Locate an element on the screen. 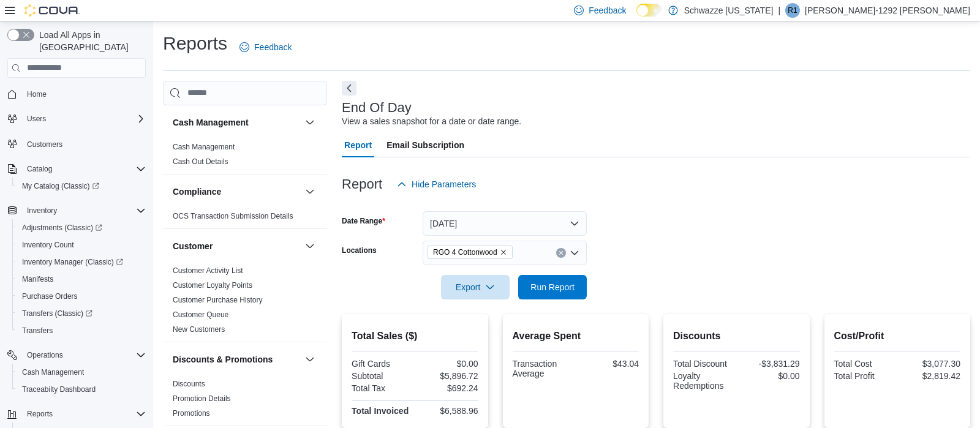 This screenshot has height=428, width=980. button: Open list of options is located at coordinates (574, 253).